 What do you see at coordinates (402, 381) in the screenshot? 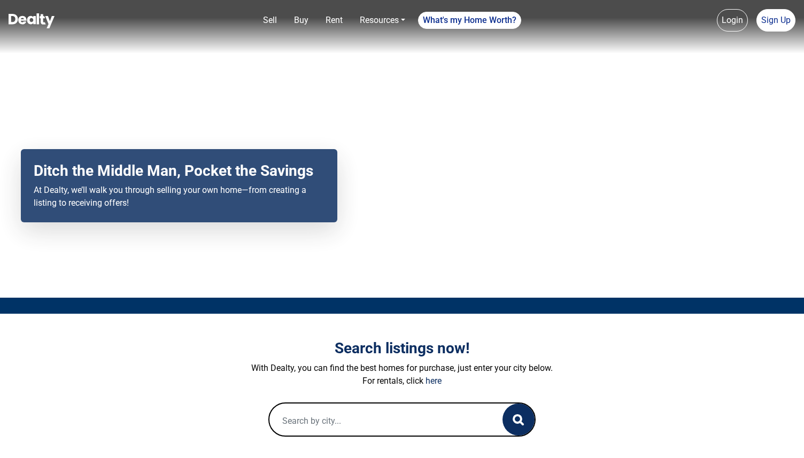
I see `p: For rentals, click` at bounding box center [402, 381].